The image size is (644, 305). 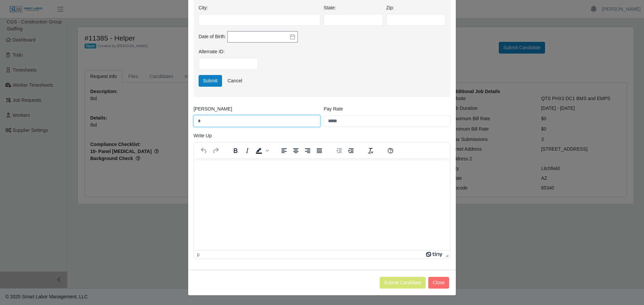 What do you see at coordinates (236, 151) in the screenshot?
I see `button: Bold` at bounding box center [236, 151].